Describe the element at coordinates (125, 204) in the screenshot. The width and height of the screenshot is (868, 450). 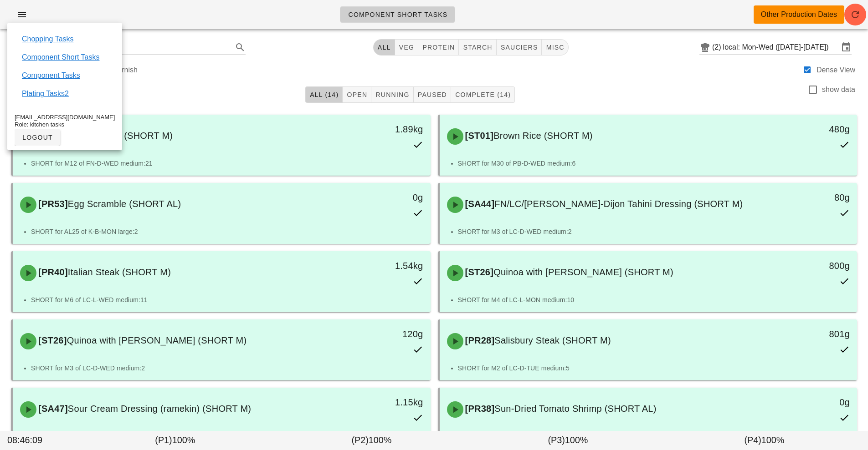
I see `span: Egg Scramble (SHORT AL)` at that location.